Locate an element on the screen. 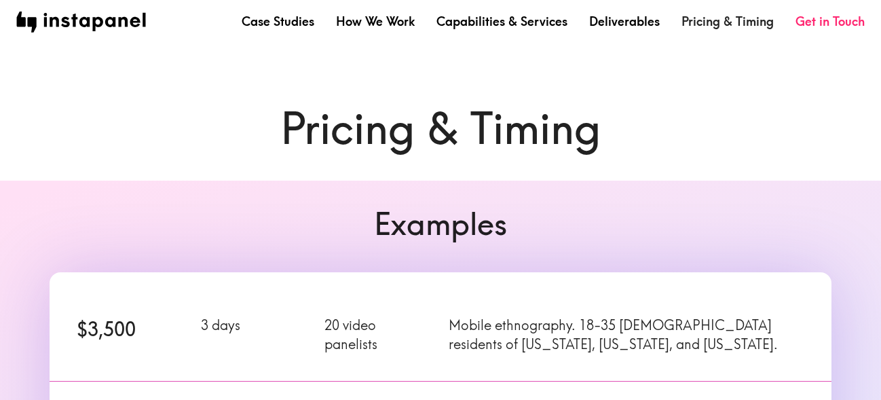 This screenshot has width=881, height=400. h6: Examples is located at coordinates (441, 223).